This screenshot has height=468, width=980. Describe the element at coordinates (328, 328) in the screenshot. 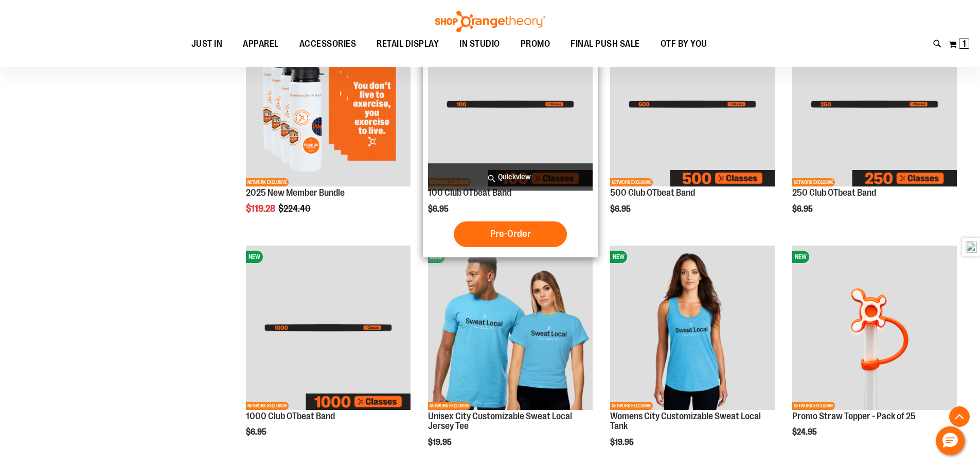

I see `img: Image of 1000 Club OTbeat Band` at that location.